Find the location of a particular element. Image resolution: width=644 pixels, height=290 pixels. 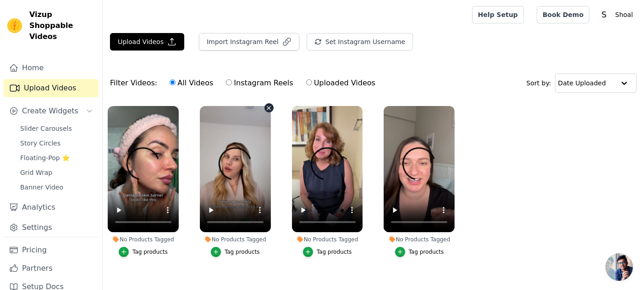

a: Pricing is located at coordinates (51, 250).